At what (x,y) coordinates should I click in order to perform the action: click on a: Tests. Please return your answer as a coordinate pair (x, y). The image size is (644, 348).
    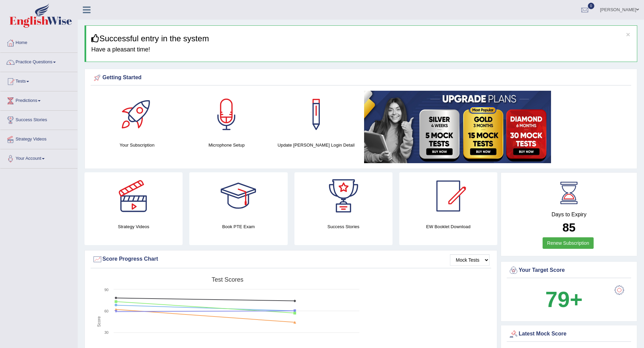
    Looking at the image, I should click on (39, 81).